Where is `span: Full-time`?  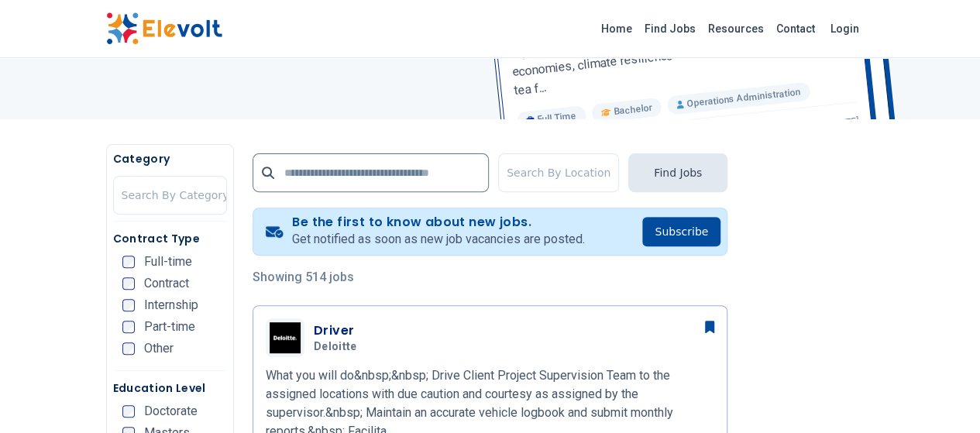
span: Full-time is located at coordinates (168, 262).